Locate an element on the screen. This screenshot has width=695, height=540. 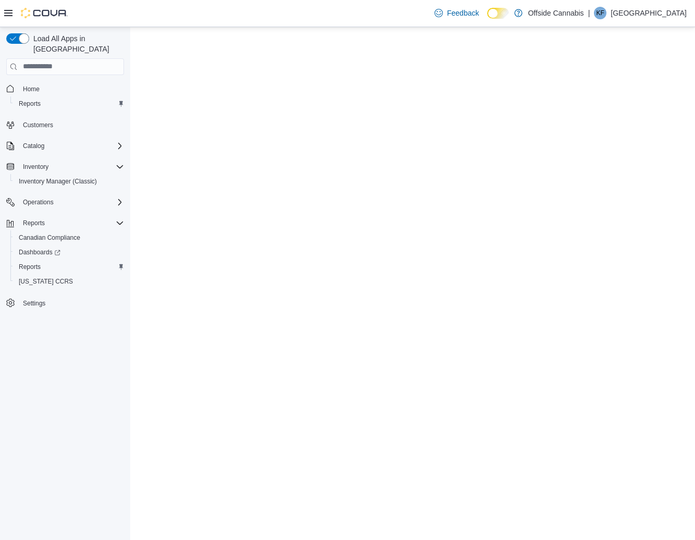
a: Settings is located at coordinates (34, 303).